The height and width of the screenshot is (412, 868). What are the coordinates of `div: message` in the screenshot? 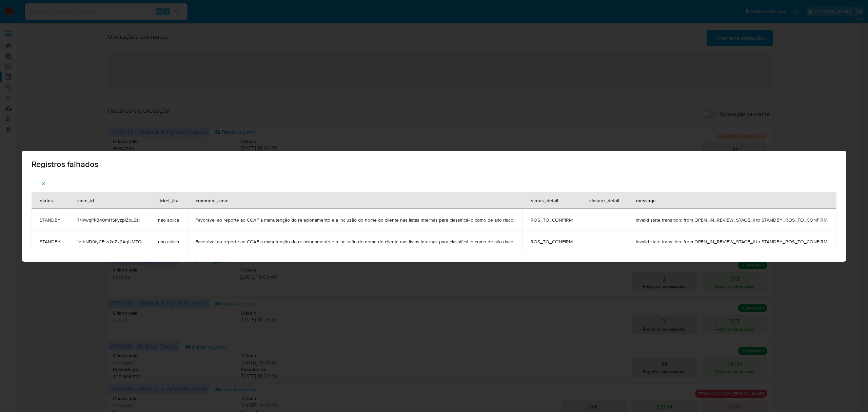 It's located at (646, 200).